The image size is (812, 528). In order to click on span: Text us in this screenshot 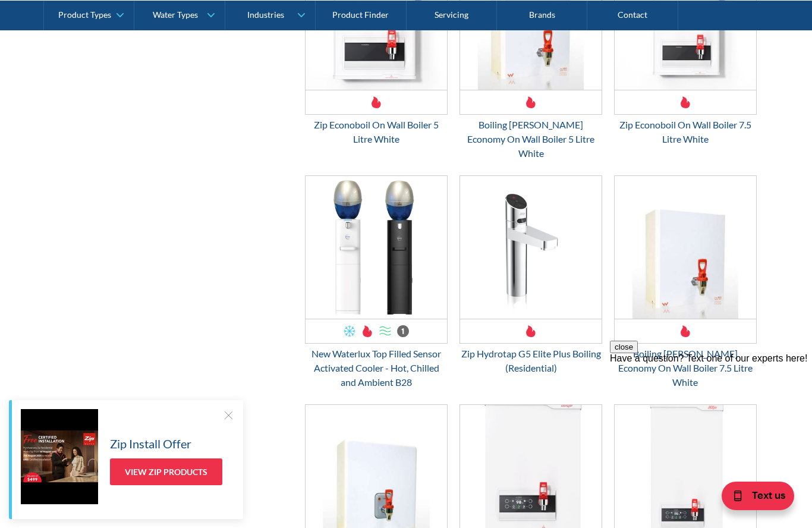, I will do `click(76, 26)`.